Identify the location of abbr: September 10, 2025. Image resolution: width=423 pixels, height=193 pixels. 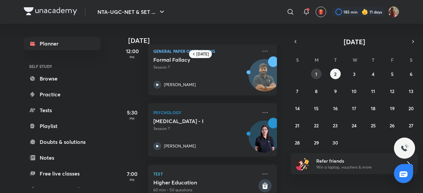
(354, 91).